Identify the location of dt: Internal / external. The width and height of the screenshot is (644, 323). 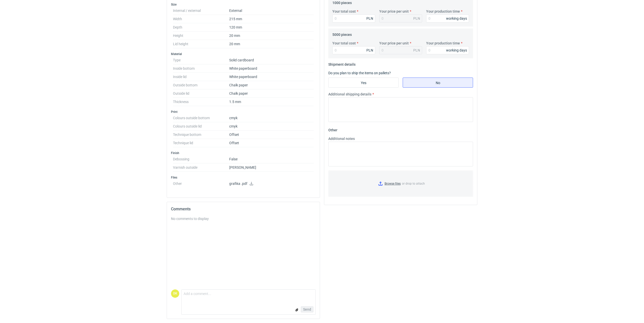
(201, 11).